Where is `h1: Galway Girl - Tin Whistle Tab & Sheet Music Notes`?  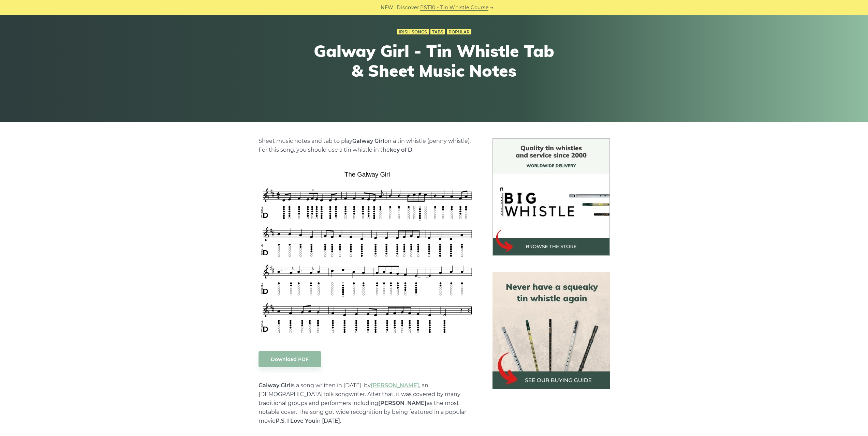
h1: Galway Girl - Tin Whistle Tab & Sheet Music Notes is located at coordinates (434, 61).